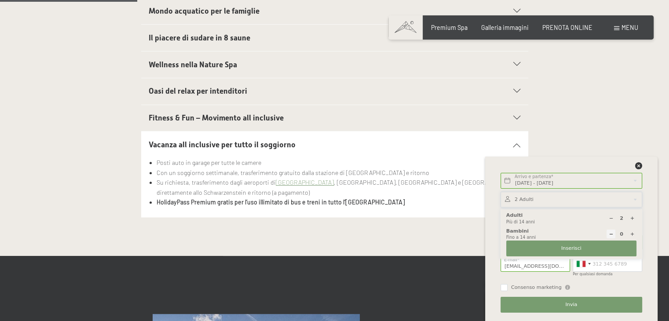 The image size is (669, 321). What do you see at coordinates (567, 27) in the screenshot?
I see `span: PRENOTA ONLINE` at bounding box center [567, 27].